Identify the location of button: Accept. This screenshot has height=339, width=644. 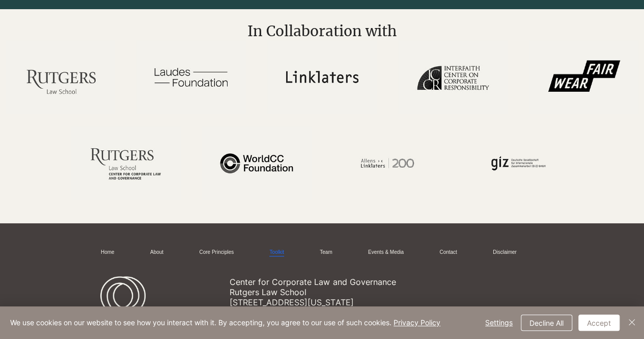
(598, 322).